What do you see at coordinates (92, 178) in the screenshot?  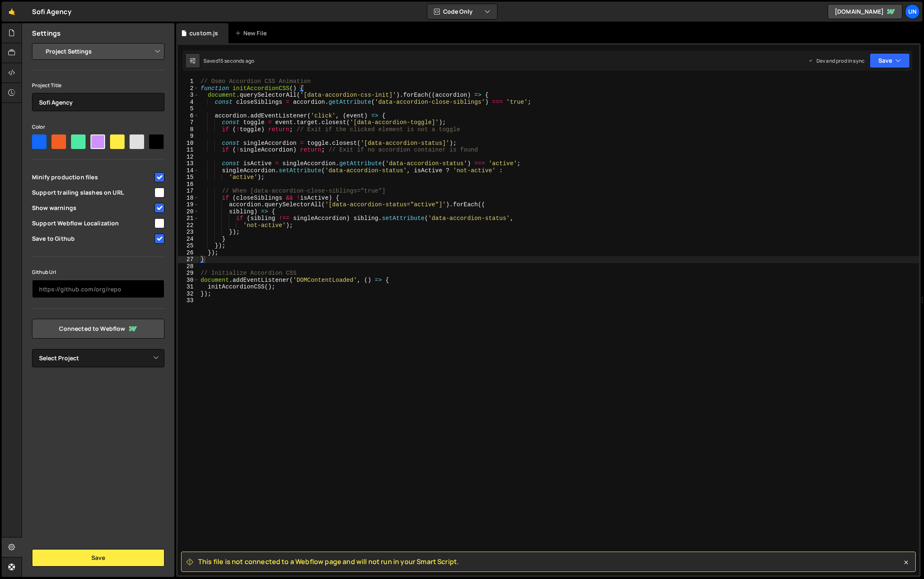 I see `span: Minify production files` at bounding box center [92, 178].